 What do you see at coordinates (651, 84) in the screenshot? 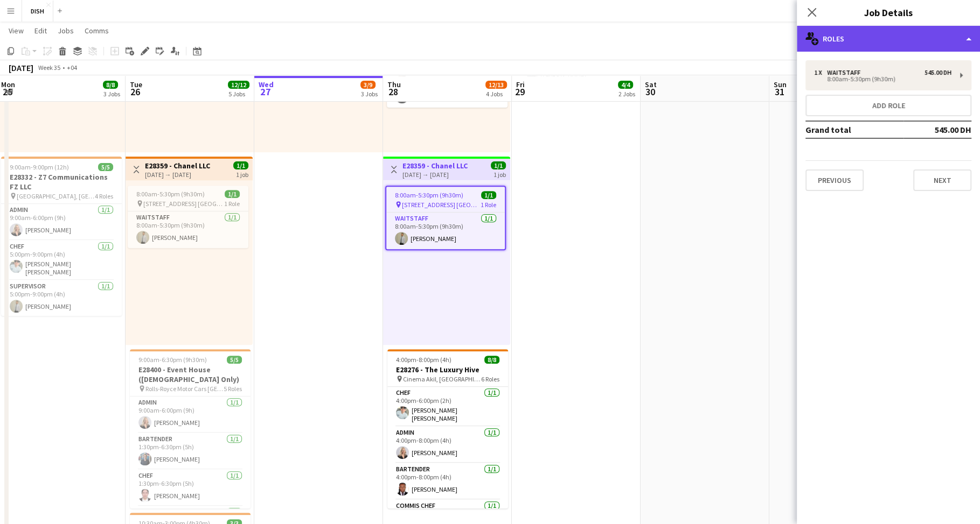
I see `span: Sat` at bounding box center [651, 84].